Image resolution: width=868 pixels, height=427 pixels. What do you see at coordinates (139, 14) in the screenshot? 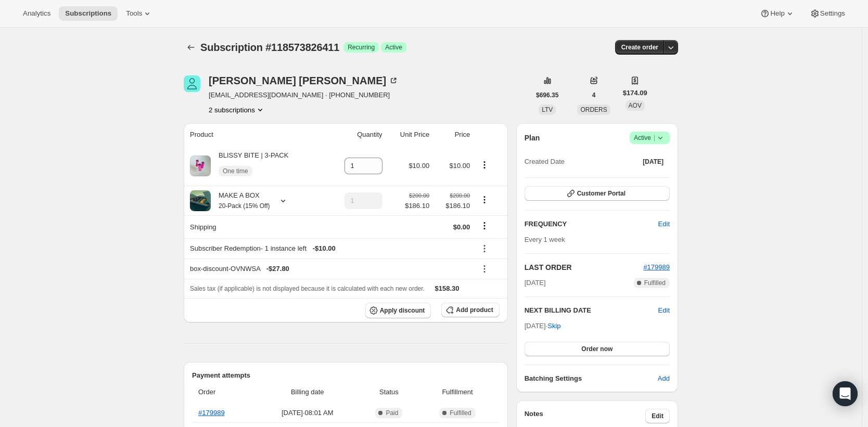
I see `button: Tools` at bounding box center [139, 14].